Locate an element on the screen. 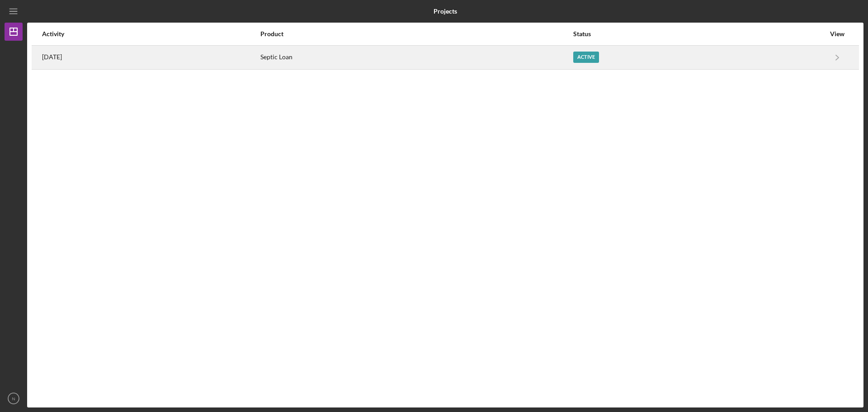 The height and width of the screenshot is (412, 868). time: 2025-08-08 13:31 is located at coordinates (52, 57).